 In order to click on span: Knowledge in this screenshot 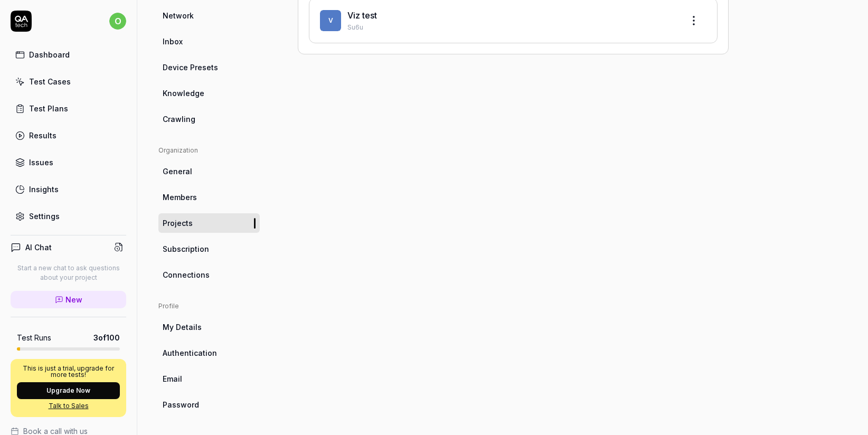, I will do `click(183, 93)`.